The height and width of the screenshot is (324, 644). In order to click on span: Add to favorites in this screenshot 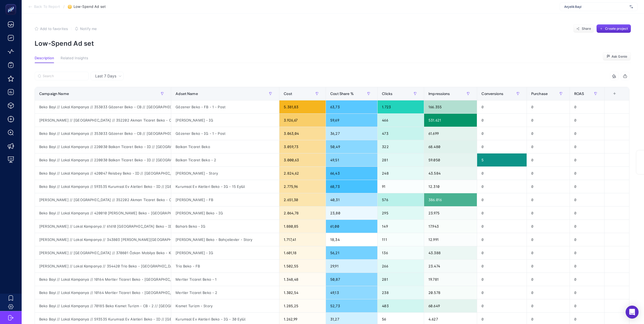, I will do `click(54, 29)`.